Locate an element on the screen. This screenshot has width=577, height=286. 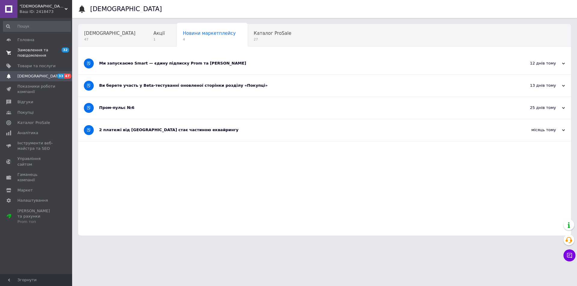
span: Відгуки is located at coordinates (25, 102).